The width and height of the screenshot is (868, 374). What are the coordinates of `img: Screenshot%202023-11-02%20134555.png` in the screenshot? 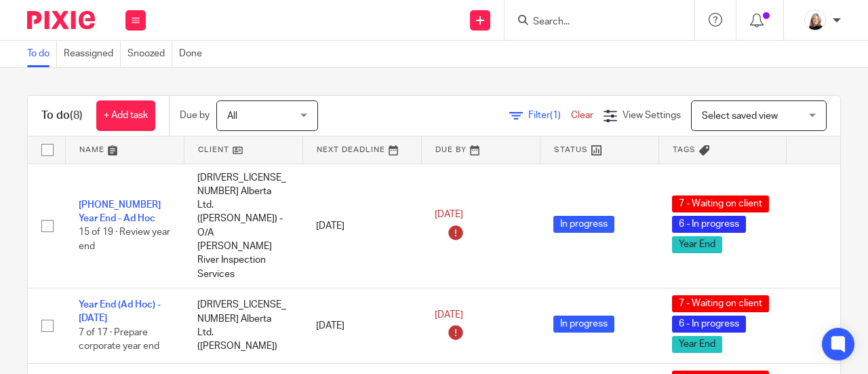 It's located at (815, 20).